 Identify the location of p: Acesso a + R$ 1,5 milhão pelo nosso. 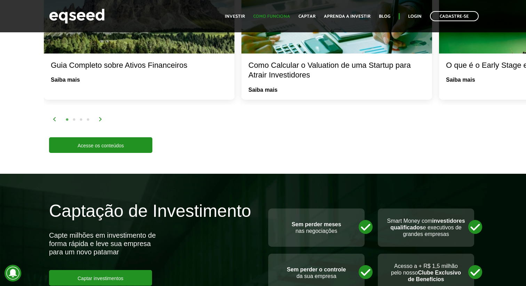
(426, 273).